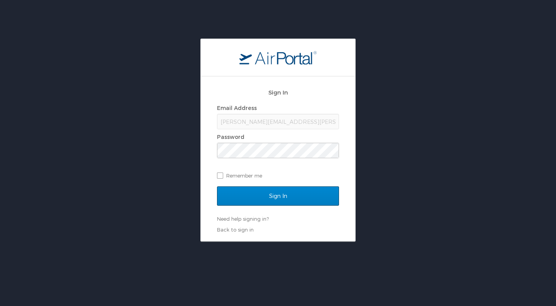  What do you see at coordinates (278, 92) in the screenshot?
I see `h2: Sign In` at bounding box center [278, 92].